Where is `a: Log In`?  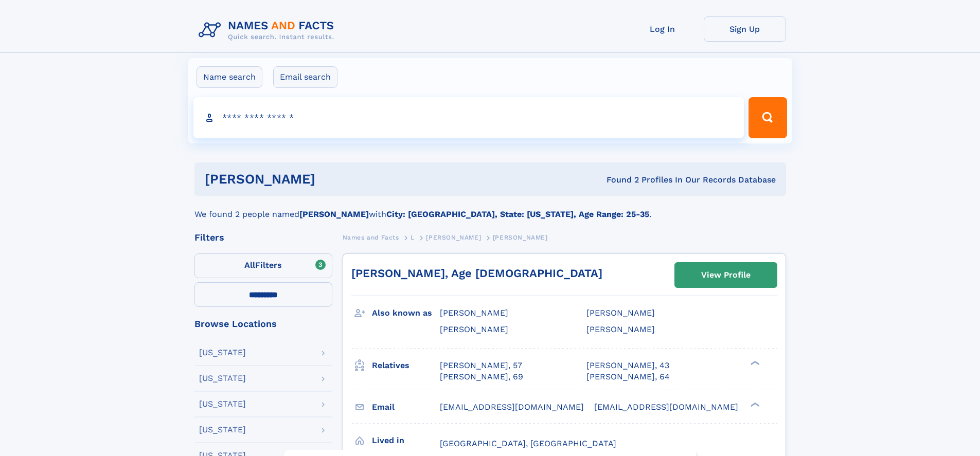
a: Log In is located at coordinates (663, 29).